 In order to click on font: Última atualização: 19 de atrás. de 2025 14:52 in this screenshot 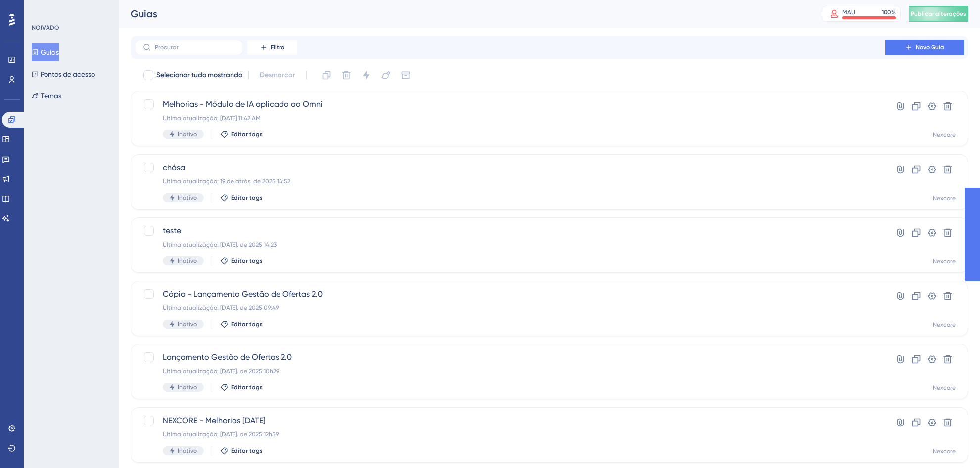, I will do `click(226, 181)`.